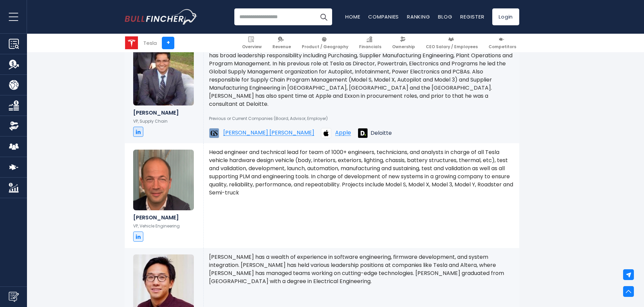 The height and width of the screenshot is (307, 644). I want to click on div: Tesla, so click(150, 43).